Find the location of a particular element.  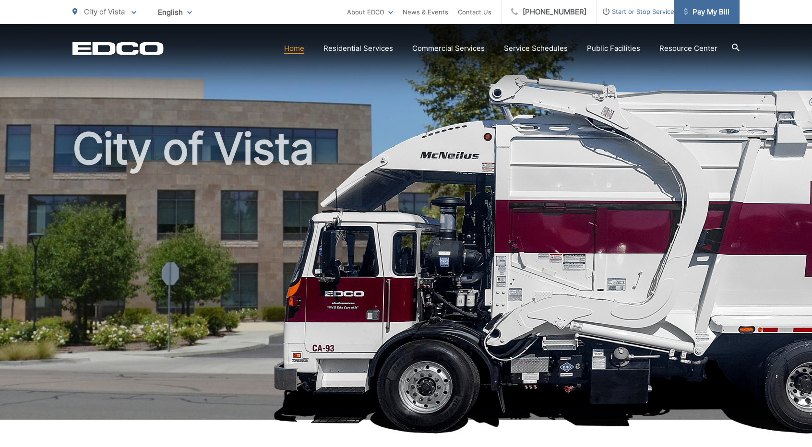

a: News & Events is located at coordinates (425, 12).